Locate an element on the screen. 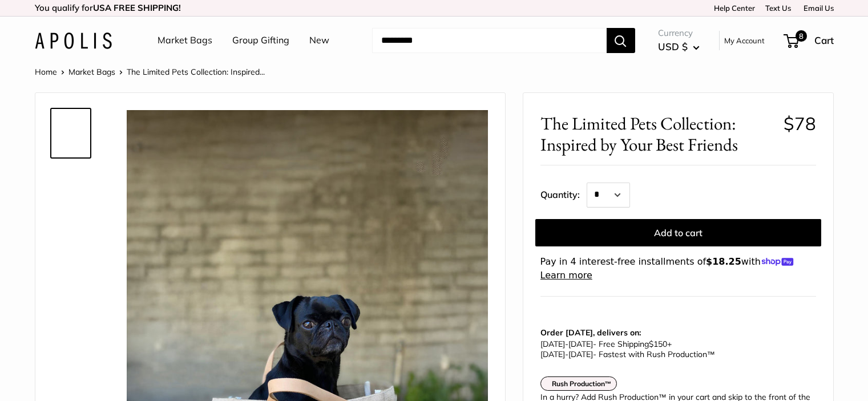 This screenshot has width=868, height=401. button: USD $ is located at coordinates (678, 47).